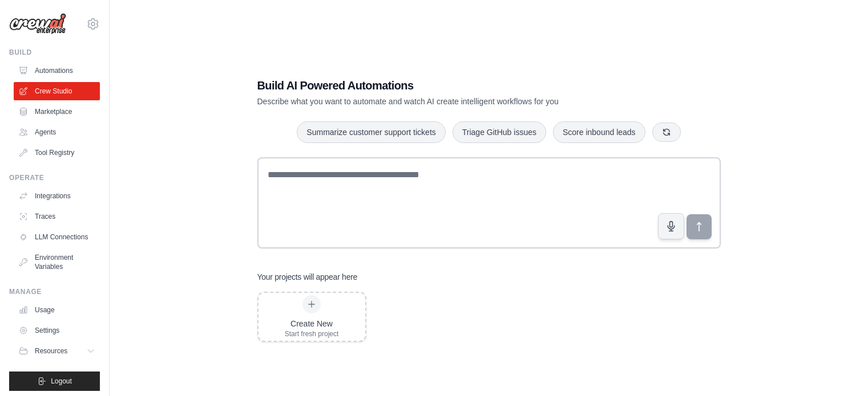  Describe the element at coordinates (56, 132) in the screenshot. I see `a: Agents` at that location.